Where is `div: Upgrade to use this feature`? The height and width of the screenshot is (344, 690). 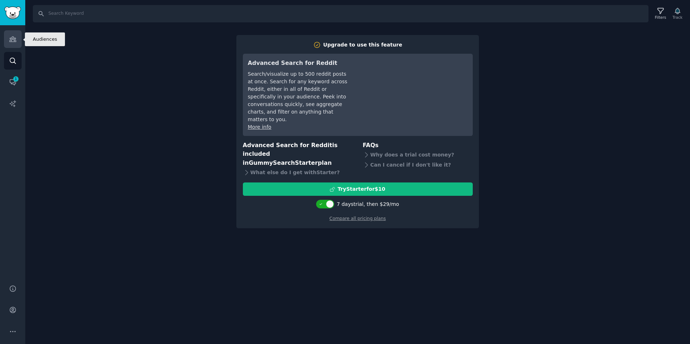 div: Upgrade to use this feature is located at coordinates (363, 45).